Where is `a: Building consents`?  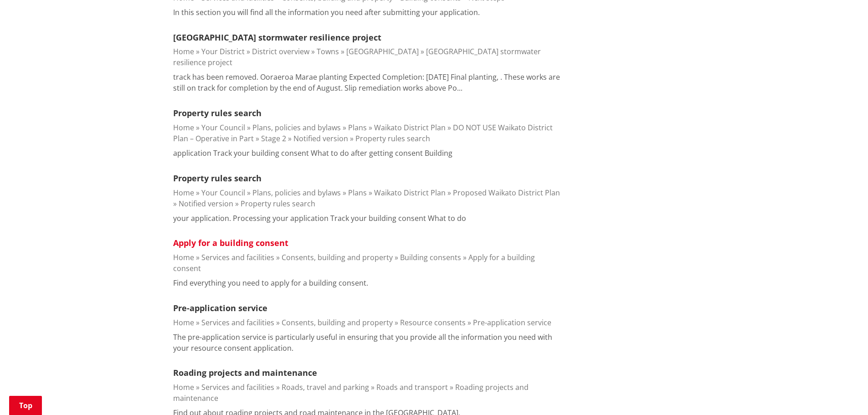
a: Building consents is located at coordinates (431, 257).